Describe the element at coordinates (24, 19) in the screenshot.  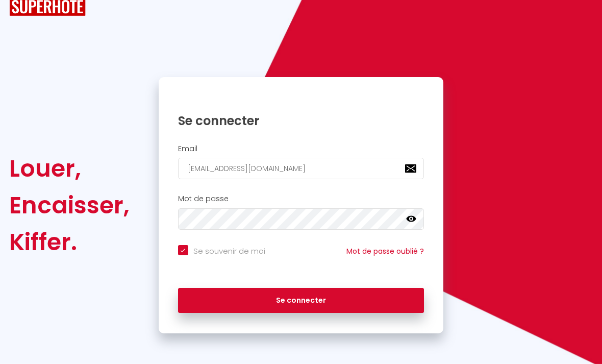
I see `button: Ouvrir le widget de chat LiveChat` at that location.